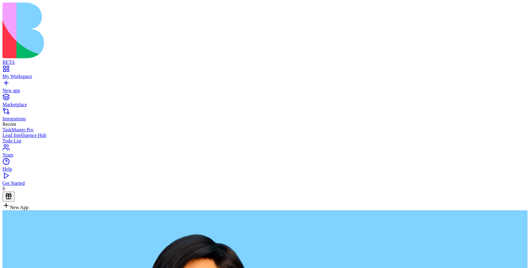 The image size is (530, 268). What do you see at coordinates (265, 180) in the screenshot?
I see `a: Get Started` at bounding box center [265, 180].